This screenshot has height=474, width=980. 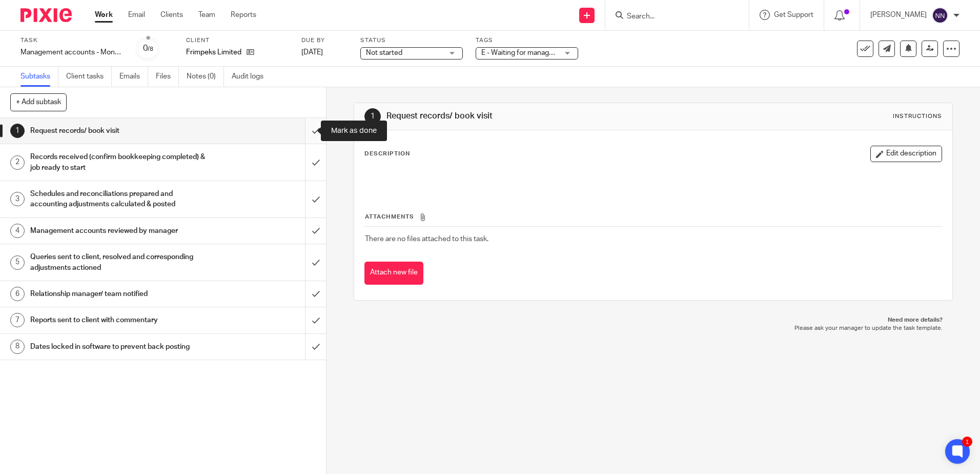 I want to click on h1: Queries sent to client, resolved and corresponding adjustments actioned, so click(x=118, y=262).